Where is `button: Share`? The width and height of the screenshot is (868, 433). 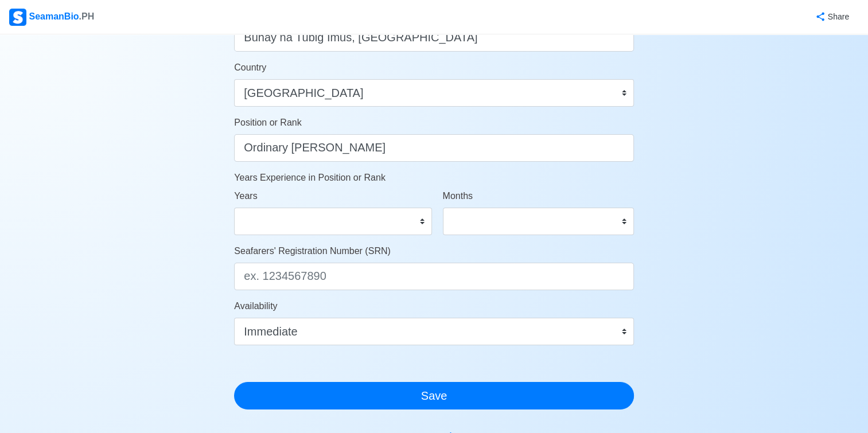 button: Share is located at coordinates (831, 17).